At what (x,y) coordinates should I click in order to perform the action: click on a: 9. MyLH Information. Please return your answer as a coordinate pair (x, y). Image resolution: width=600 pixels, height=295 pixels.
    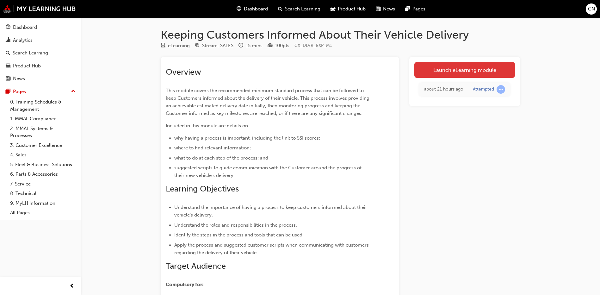
    Looking at the image, I should click on (43, 203).